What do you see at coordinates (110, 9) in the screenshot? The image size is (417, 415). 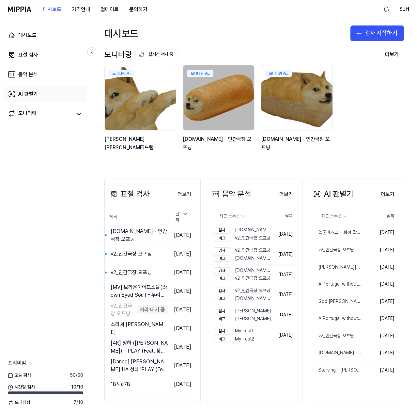 I see `a: 업데이트` at bounding box center [110, 9].